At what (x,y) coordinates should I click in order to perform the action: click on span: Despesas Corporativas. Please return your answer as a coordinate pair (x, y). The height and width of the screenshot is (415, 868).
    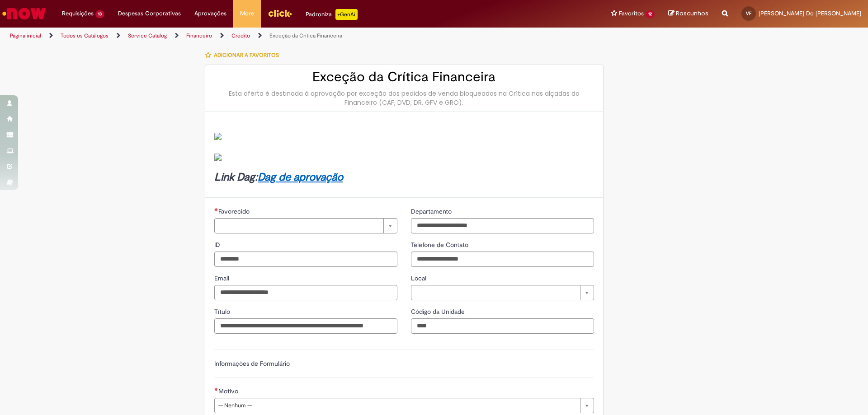
    Looking at the image, I should click on (149, 14).